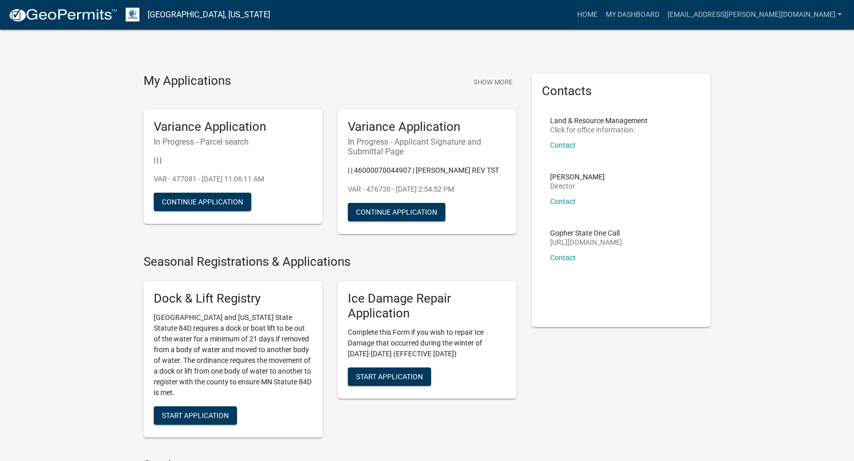 The width and height of the screenshot is (854, 461). Describe the element at coordinates (599, 121) in the screenshot. I see `p: Land & Resource Management` at that location.